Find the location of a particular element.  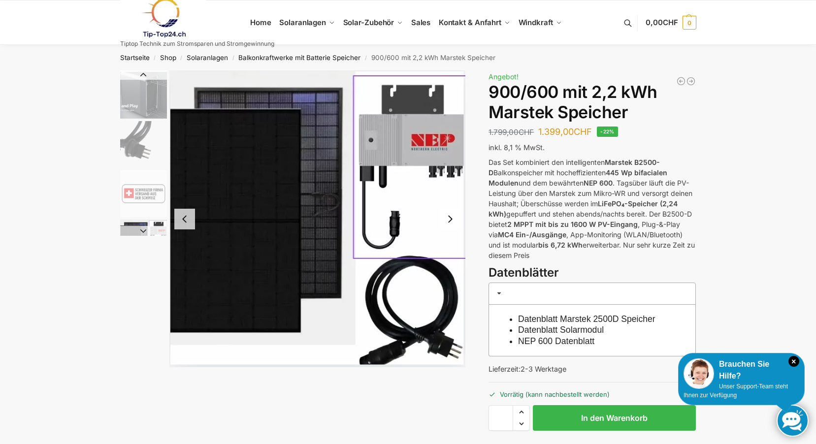

a: Datenblatt Solarmodul is located at coordinates (561, 330).